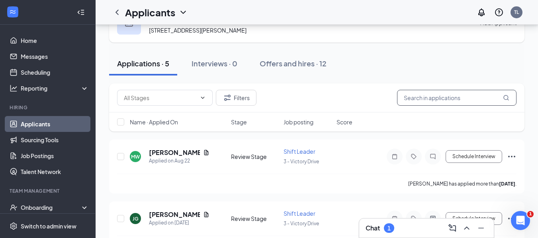 Image resolution: width=538 pixels, height=238 pixels. I want to click on div: Interviews · 0, so click(214, 63).